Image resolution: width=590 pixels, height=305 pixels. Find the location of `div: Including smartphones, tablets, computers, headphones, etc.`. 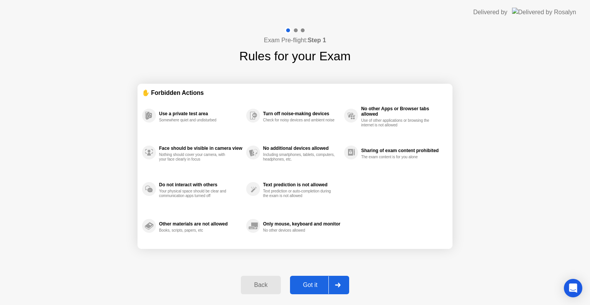

div: Including smartphones, tablets, computers, headphones, etc. is located at coordinates (299, 157).